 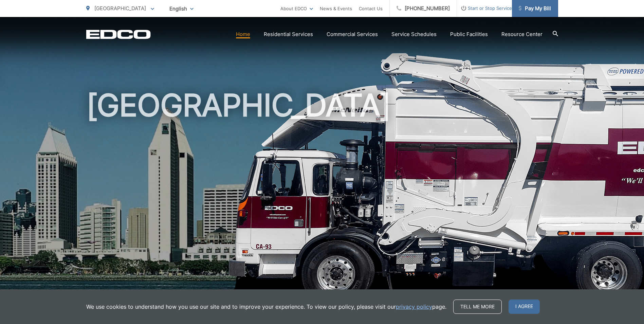 What do you see at coordinates (181, 8) in the screenshot?
I see `span: English` at bounding box center [181, 8].